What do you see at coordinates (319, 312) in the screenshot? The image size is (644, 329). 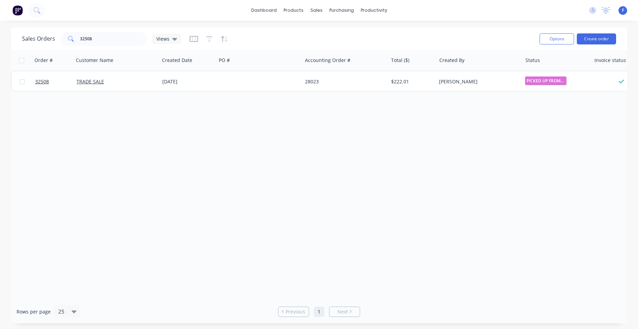 I see `a: Page 1 is your current page` at bounding box center [319, 312].